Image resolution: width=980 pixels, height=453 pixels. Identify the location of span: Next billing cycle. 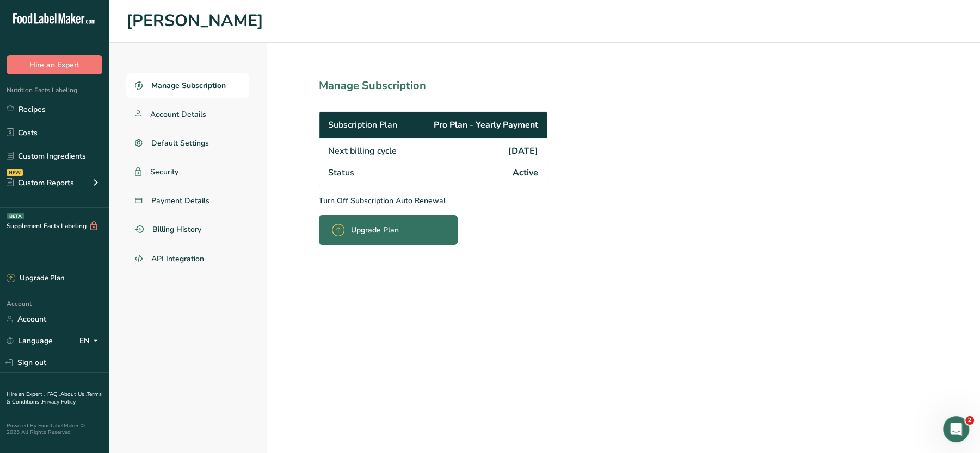
(362, 151).